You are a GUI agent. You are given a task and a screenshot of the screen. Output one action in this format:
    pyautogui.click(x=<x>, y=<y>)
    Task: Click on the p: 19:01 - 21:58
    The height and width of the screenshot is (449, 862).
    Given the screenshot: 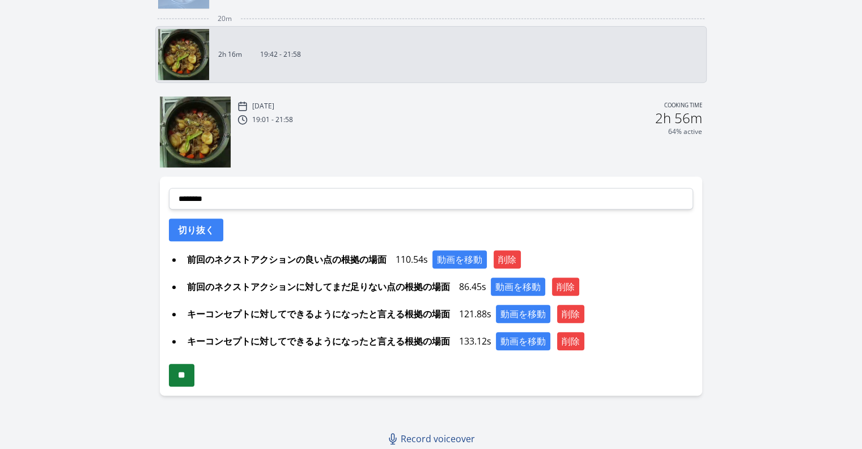 What is the action you would take?
    pyautogui.click(x=273, y=120)
    